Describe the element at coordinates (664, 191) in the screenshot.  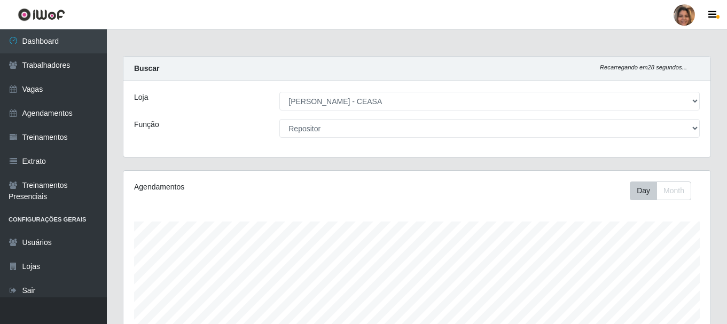
I see `div: Toolbar with button groups` at that location.